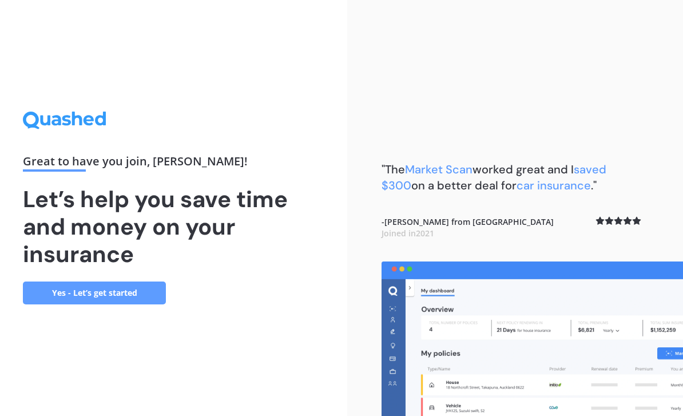 The image size is (683, 416). I want to click on b: "The worked great and I on a better deal for .", so click(494, 177).